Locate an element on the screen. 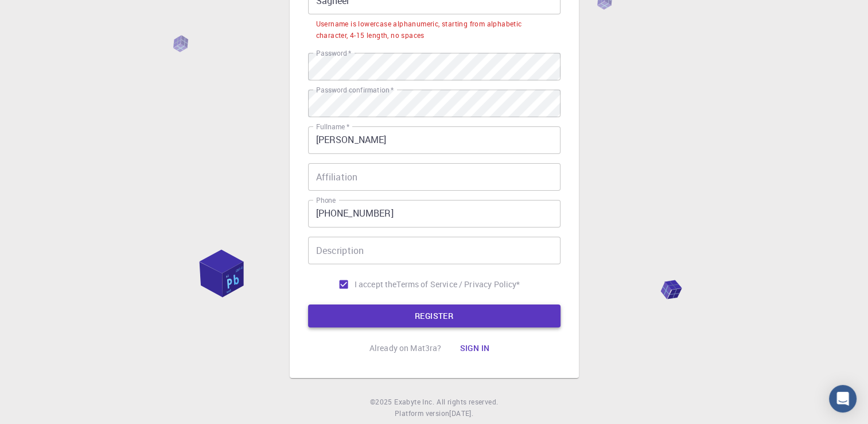 This screenshot has height=424, width=868. a: Terms of Service / Privacy Policy* is located at coordinates (458, 284).